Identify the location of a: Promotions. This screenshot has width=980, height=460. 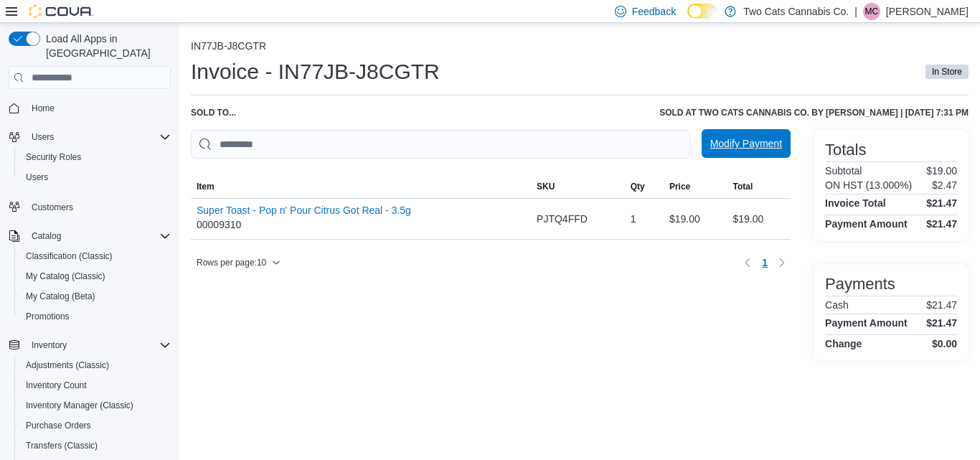
(47, 316).